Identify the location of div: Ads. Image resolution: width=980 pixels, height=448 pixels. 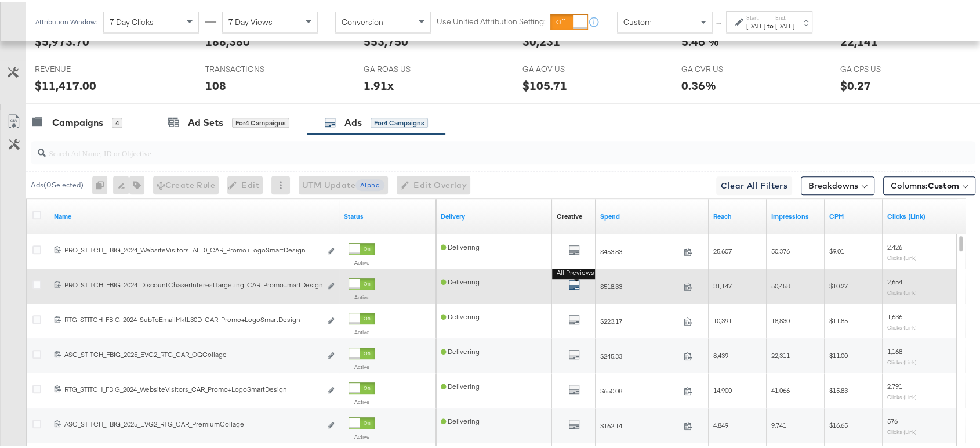
(353, 120).